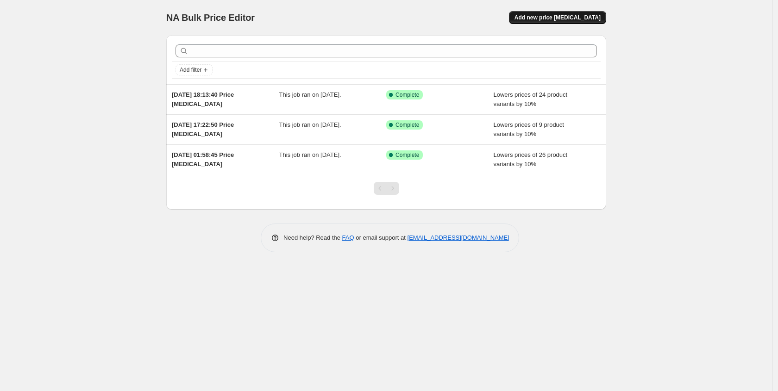 This screenshot has width=778, height=391. Describe the element at coordinates (190, 70) in the screenshot. I see `span: Add filter` at that location.